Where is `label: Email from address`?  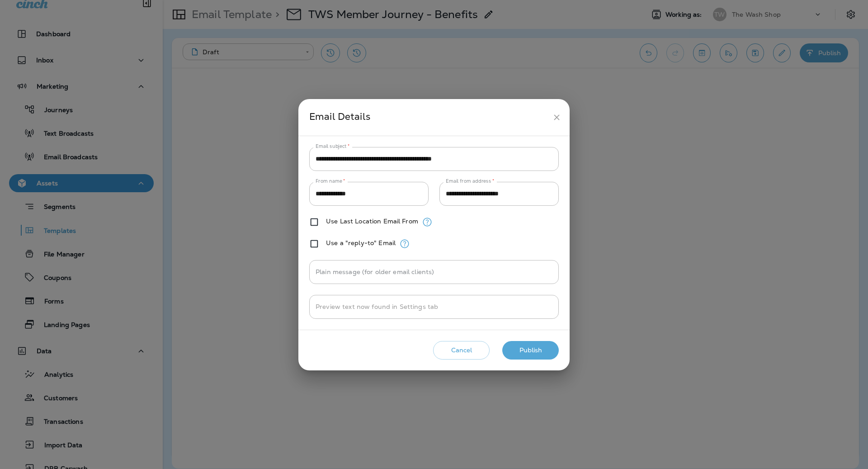 label: Email from address is located at coordinates (470, 181).